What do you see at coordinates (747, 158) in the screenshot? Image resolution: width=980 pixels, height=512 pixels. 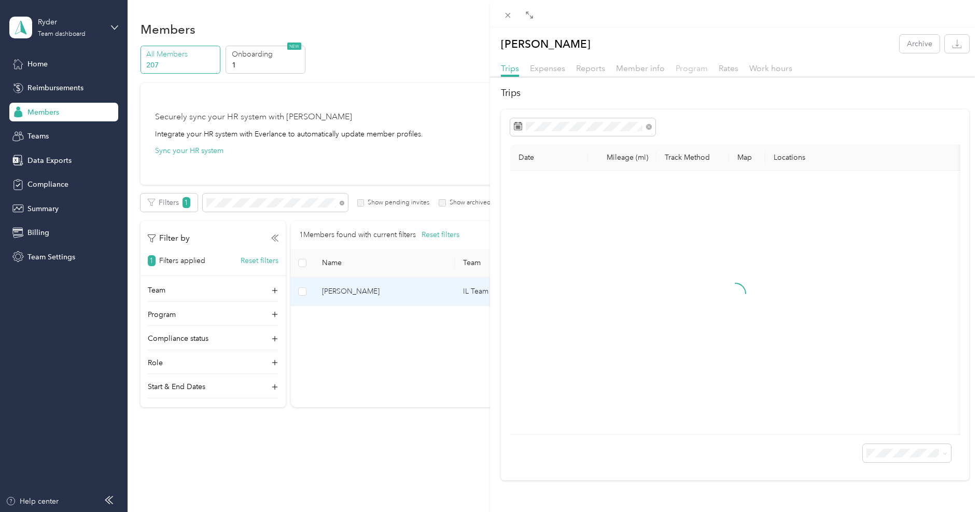 I see `th: Map` at bounding box center [747, 158].